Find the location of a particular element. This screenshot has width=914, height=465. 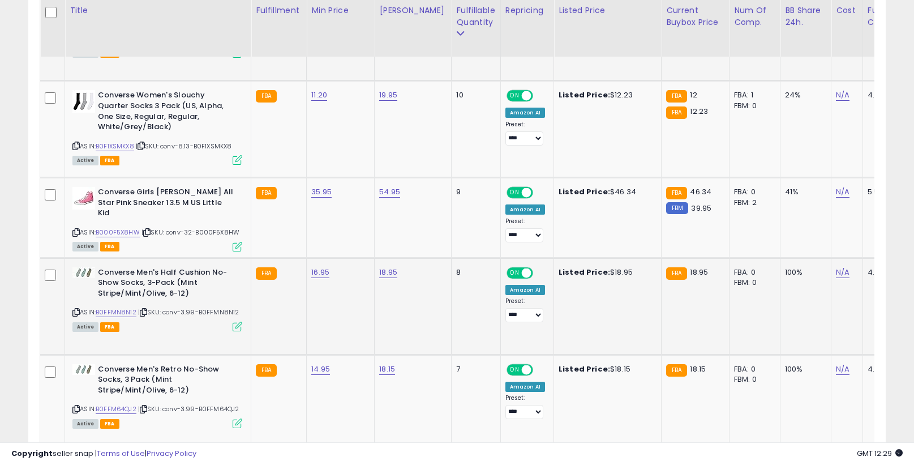

span: | SKU: conv-3.99-B0FFMN8N12 is located at coordinates (188, 312).